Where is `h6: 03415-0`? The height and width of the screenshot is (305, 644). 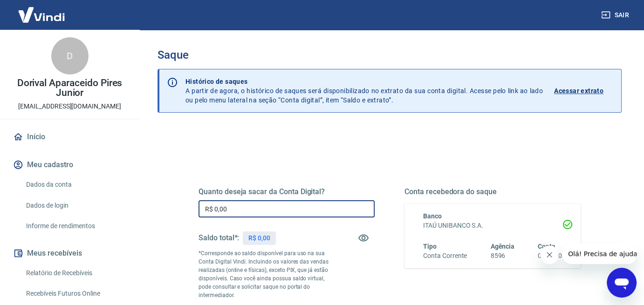
h6: 03415-0 is located at coordinates (550, 256).